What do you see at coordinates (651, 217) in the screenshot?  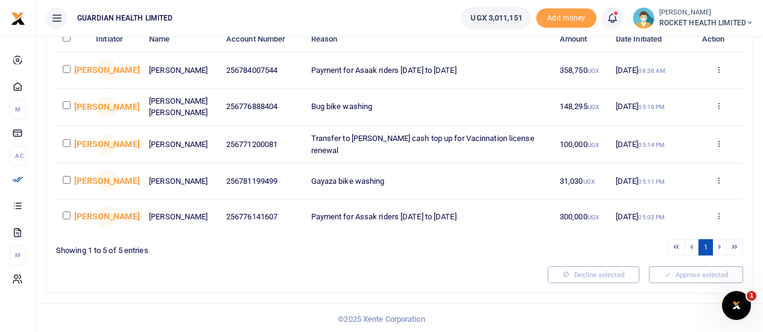 I see `small: 05:03 PM` at bounding box center [651, 217].